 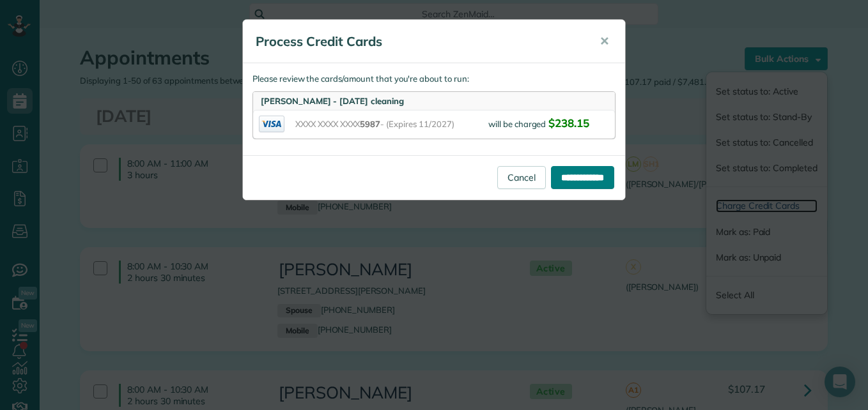 I want to click on span: $238.15, so click(x=569, y=123).